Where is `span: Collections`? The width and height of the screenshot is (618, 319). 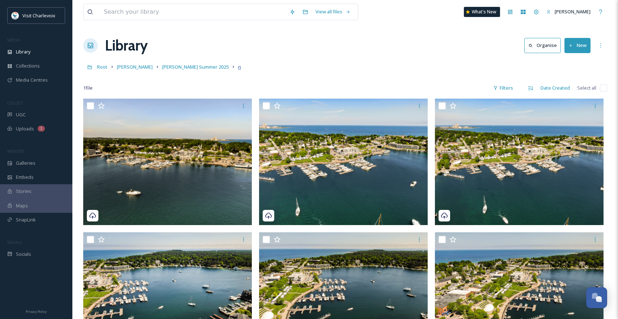
span: Collections is located at coordinates (28, 66).